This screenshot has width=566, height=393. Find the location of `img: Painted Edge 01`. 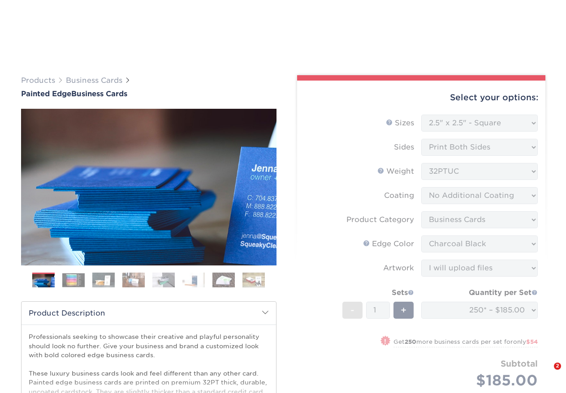

img: Painted Edge 01 is located at coordinates (149, 187).